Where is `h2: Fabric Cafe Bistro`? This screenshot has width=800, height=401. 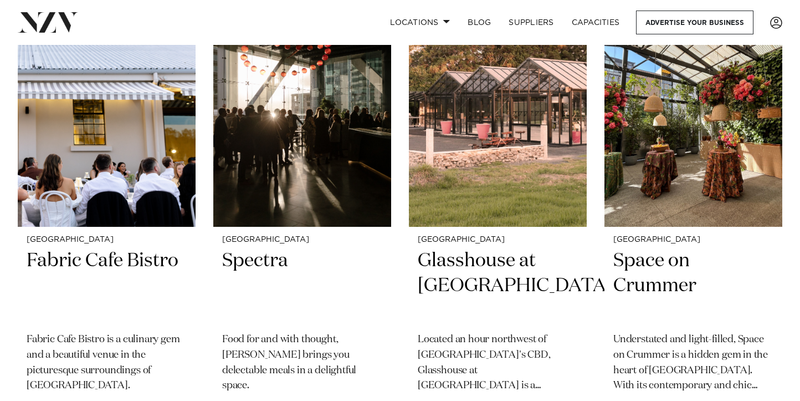 h2: Fabric Cafe Bistro is located at coordinates (106, 285).